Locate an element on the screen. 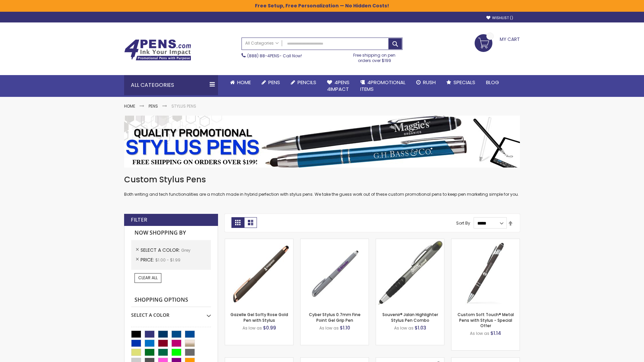 The image size is (644, 362). img: Cyber Stylus 0.7mm Fine Point Gel Grip Pen-Grey is located at coordinates (334, 273).